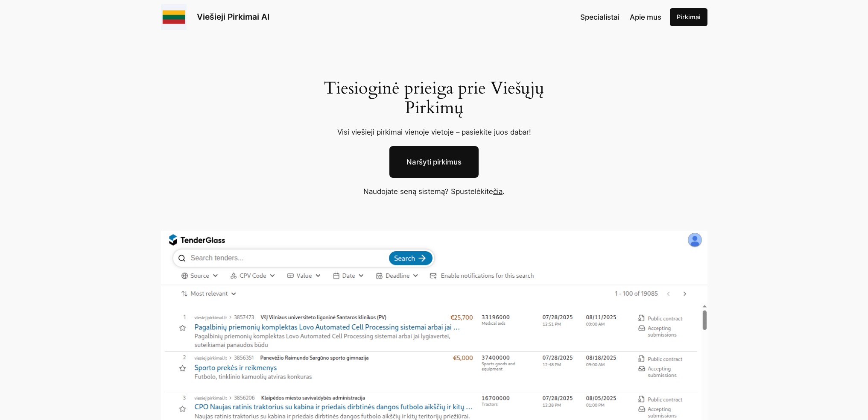  Describe the element at coordinates (434, 162) in the screenshot. I see `a: Naršyti pirkimus` at that location.